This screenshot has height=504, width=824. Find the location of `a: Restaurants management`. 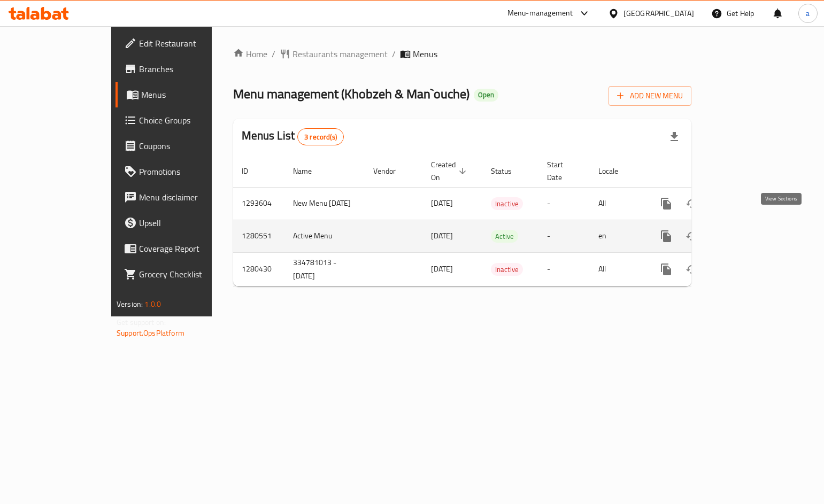

a: Restaurants management is located at coordinates (334, 54).